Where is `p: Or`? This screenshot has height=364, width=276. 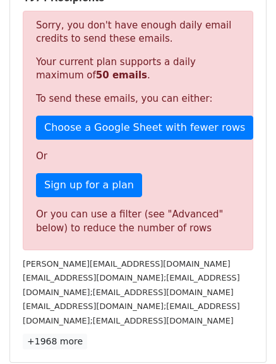
p: Or is located at coordinates (138, 156).